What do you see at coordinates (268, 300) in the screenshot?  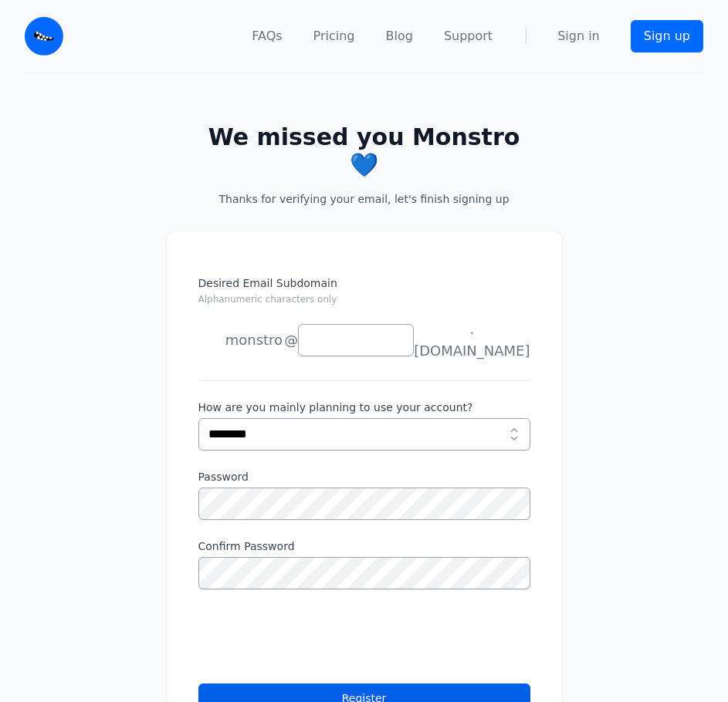 I see `small: Alphanumeric characters only` at bounding box center [268, 300].